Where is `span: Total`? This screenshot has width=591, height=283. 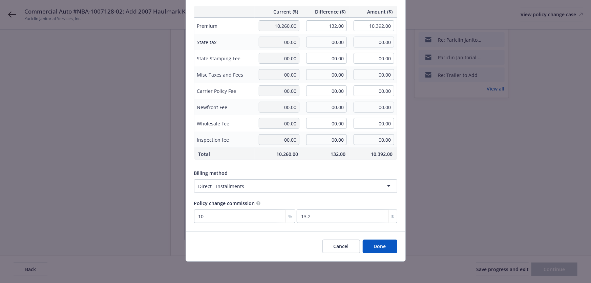 span: Total is located at coordinates (225, 154).